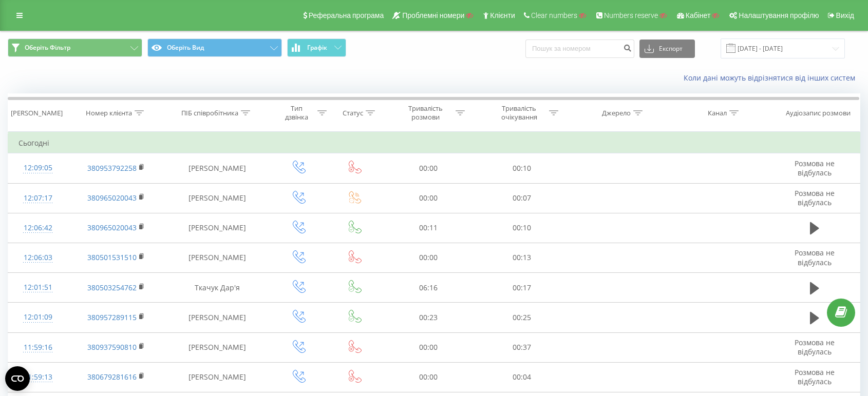  What do you see at coordinates (522, 318) in the screenshot?
I see `td: 00:25` at bounding box center [522, 318].